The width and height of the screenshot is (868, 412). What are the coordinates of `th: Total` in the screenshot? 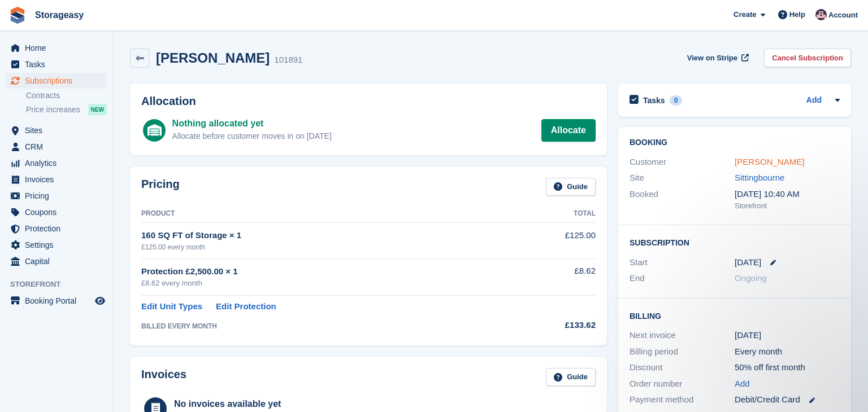 It's located at (553, 214).